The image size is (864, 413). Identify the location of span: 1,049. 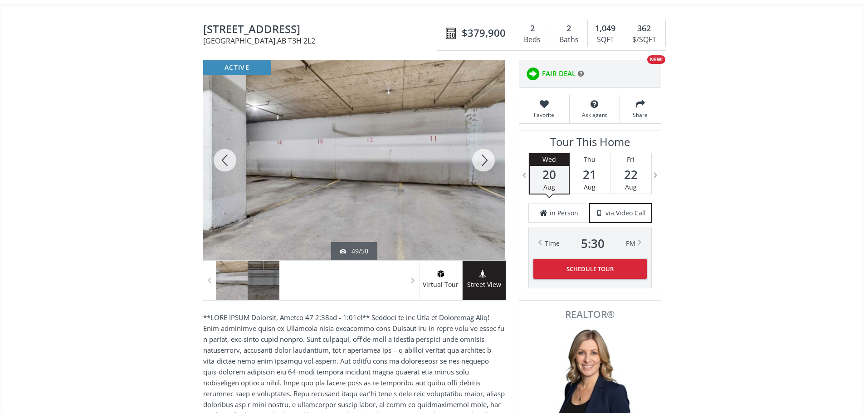
(605, 29).